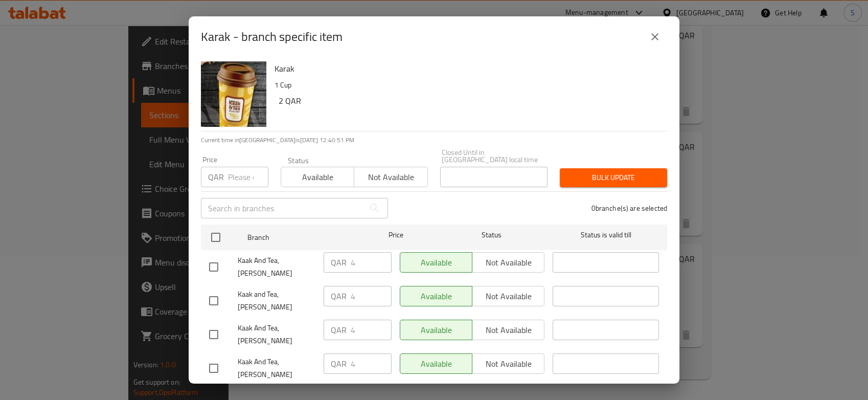 This screenshot has height=400, width=868. Describe the element at coordinates (301, 238) in the screenshot. I see `span: Branch` at that location.